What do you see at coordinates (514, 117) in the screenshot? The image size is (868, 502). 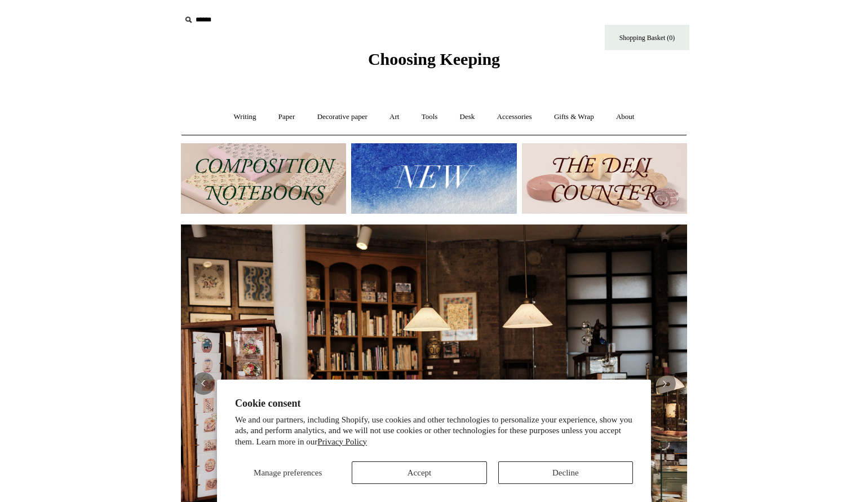 I see `a: Accessories` at bounding box center [514, 117].